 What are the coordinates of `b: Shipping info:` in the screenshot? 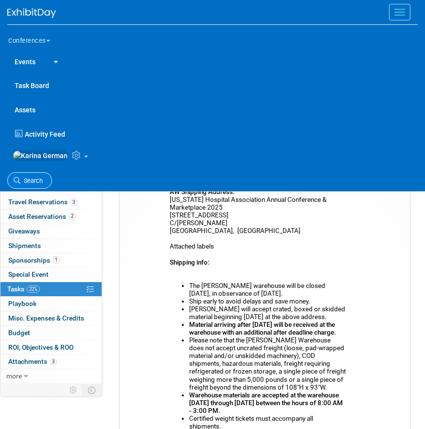 It's located at (190, 262).